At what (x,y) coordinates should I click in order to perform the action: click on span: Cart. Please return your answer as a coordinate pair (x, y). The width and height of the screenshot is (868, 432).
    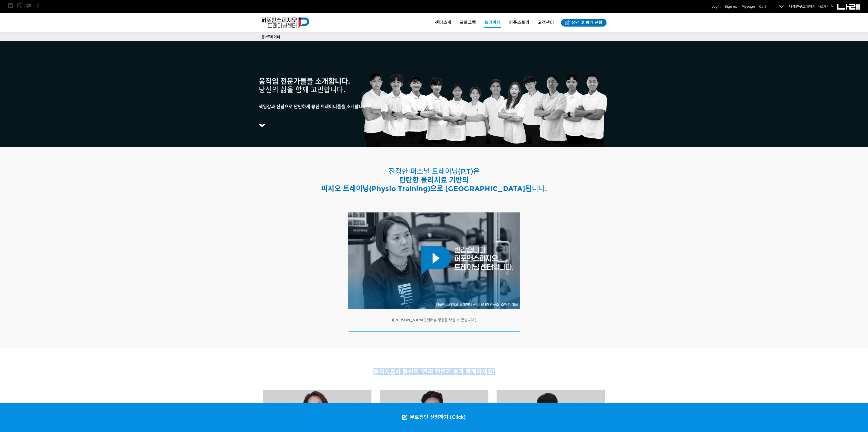
    Looking at the image, I should click on (763, 6).